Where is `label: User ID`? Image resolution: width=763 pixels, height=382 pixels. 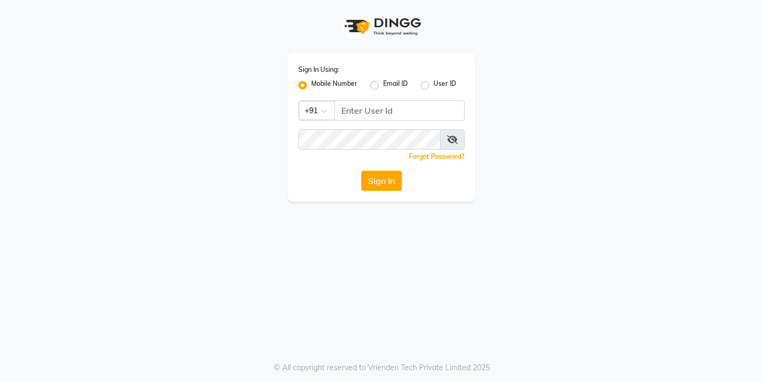 label: User ID is located at coordinates (445, 85).